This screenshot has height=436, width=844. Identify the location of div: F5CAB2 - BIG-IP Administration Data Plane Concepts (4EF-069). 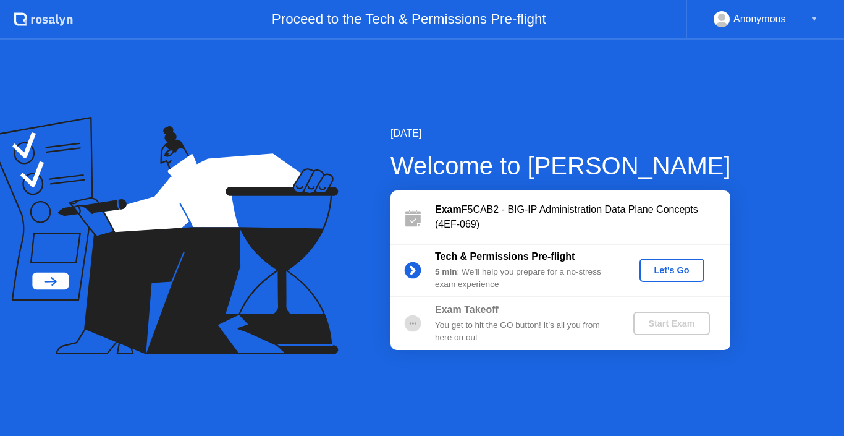
(583, 217).